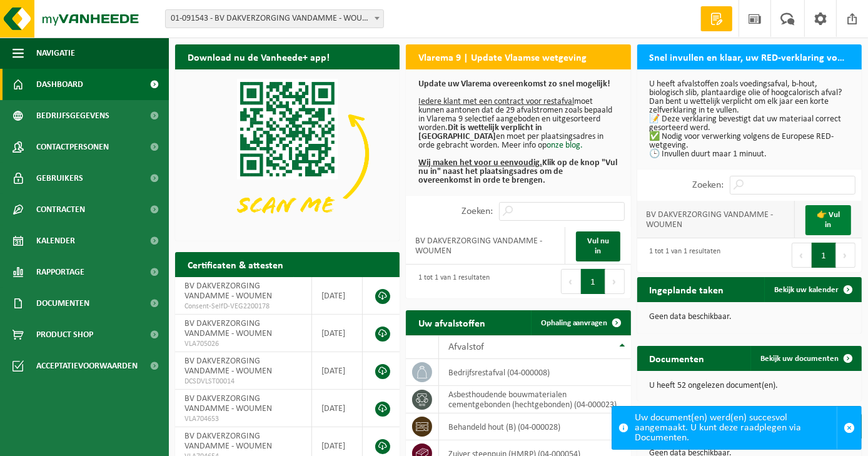 The width and height of the screenshot is (868, 456). What do you see at coordinates (828, 220) in the screenshot?
I see `a: 👉 Vul in` at bounding box center [828, 220].